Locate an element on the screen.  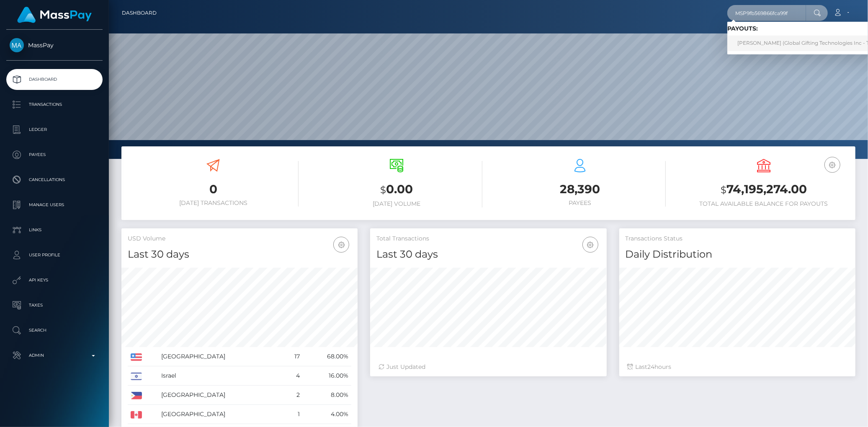
td: 1 is located at coordinates (293, 415).